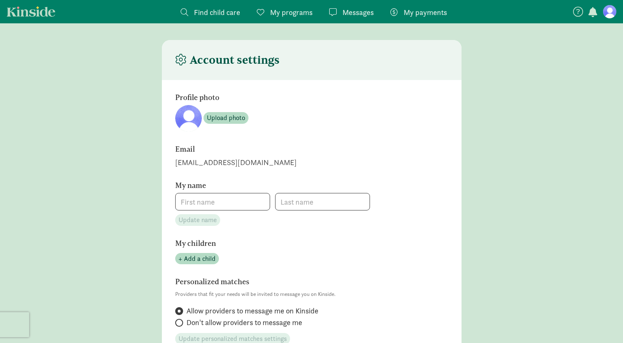 The height and width of the screenshot is (343, 623). I want to click on span: My payments, so click(426, 12).